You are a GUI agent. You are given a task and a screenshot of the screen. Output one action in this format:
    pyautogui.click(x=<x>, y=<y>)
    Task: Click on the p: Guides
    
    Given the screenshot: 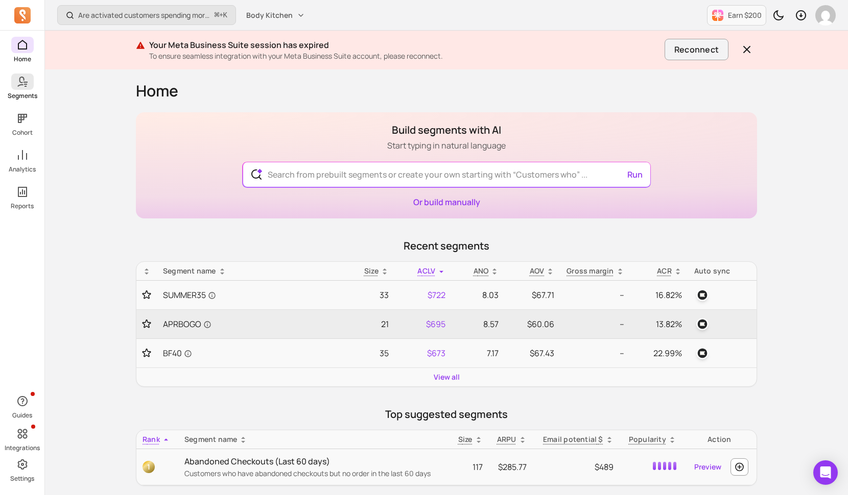 What is the action you would take?
    pyautogui.click(x=22, y=416)
    